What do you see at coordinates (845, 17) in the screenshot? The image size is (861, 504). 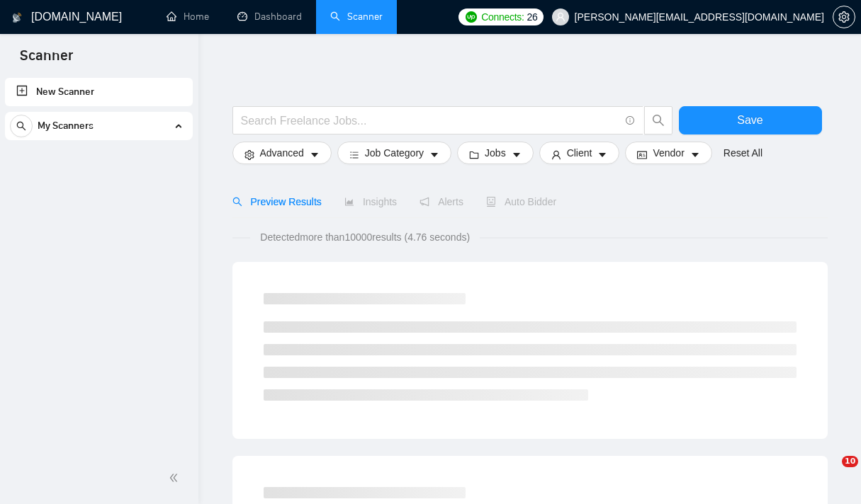 I see `a: setting` at bounding box center [845, 17].